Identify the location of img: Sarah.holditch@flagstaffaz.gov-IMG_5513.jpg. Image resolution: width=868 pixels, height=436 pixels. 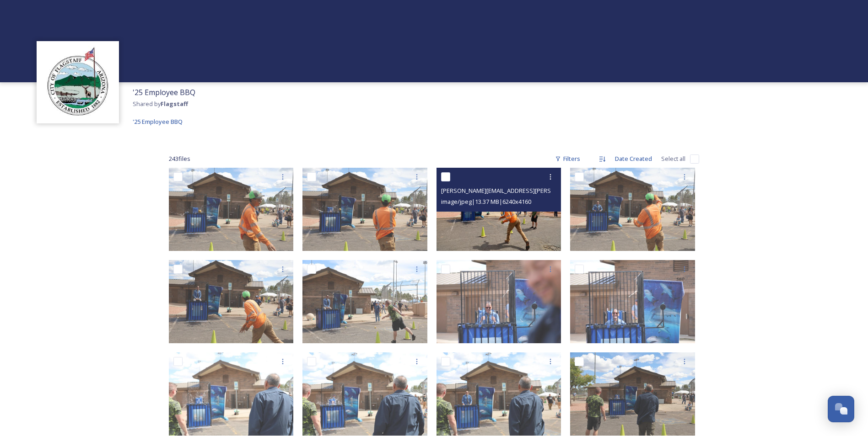
(499, 394).